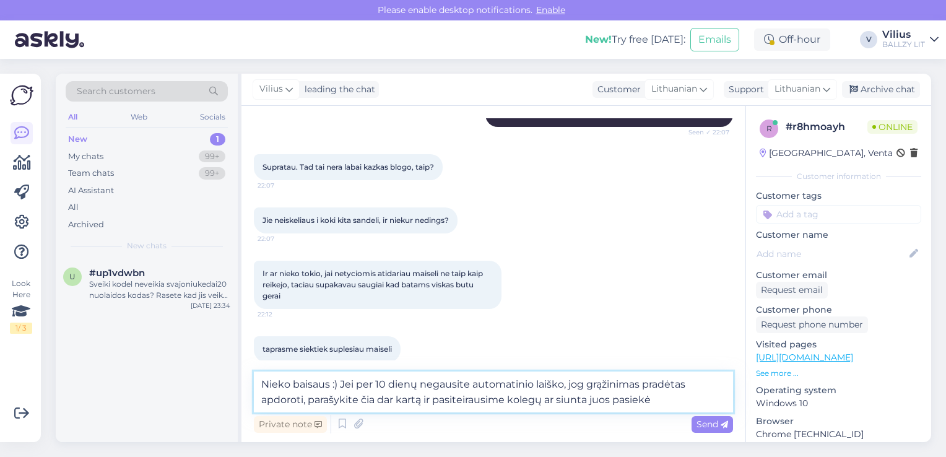  Describe the element at coordinates (72, 276) in the screenshot. I see `span: u` at that location.